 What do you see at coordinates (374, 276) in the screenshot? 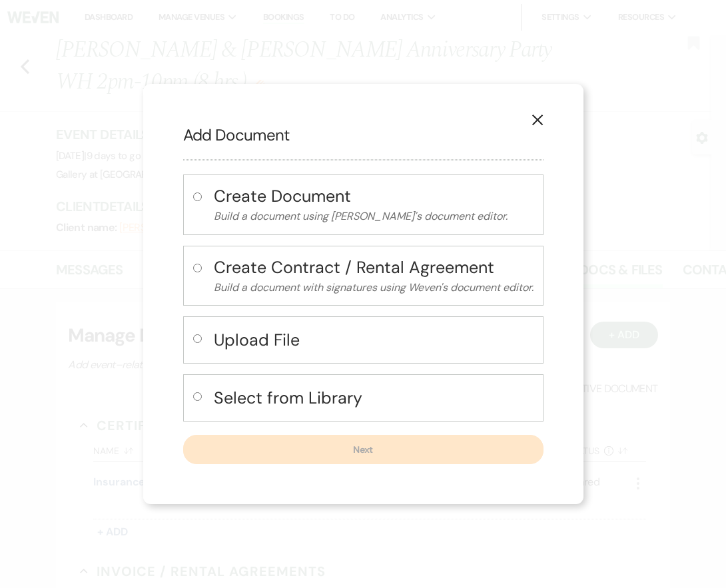
I see `button: Create Contract / Rental AgreementBuild a document with signatures using Weven's document editor.` at bounding box center [374, 276].